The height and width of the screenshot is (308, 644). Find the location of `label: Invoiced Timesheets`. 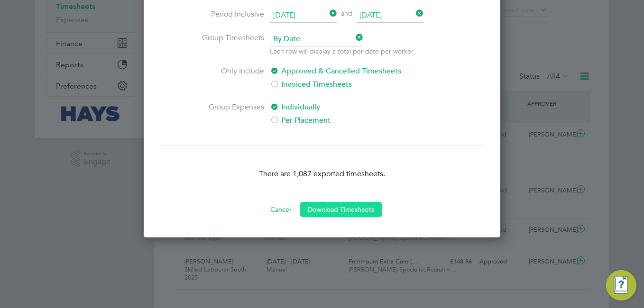

label: Invoiced Timesheets is located at coordinates (349, 84).